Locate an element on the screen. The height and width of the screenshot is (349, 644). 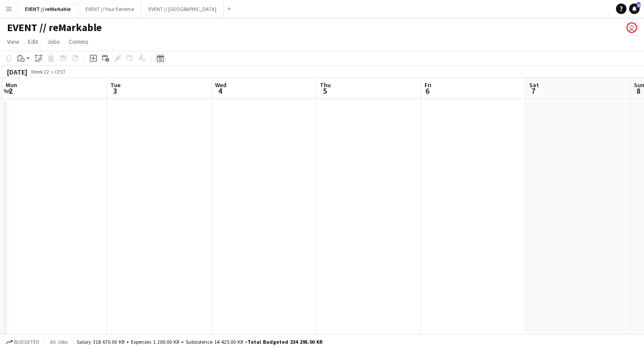
span: Edit is located at coordinates (33, 41).